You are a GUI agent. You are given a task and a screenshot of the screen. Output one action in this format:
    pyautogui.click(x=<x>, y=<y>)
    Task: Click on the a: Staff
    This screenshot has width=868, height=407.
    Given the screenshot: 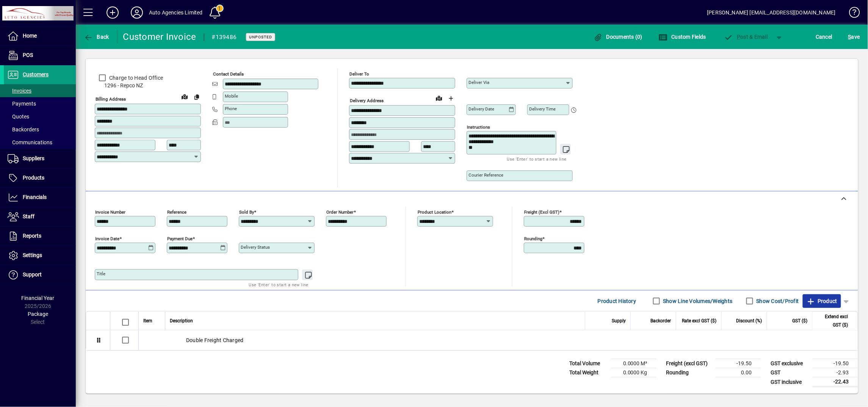 What is the action you would take?
    pyautogui.click(x=40, y=216)
    